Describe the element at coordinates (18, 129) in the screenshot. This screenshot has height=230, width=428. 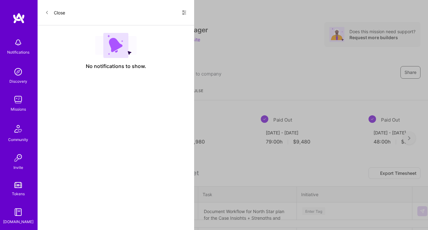
I see `img: Community` at that location.